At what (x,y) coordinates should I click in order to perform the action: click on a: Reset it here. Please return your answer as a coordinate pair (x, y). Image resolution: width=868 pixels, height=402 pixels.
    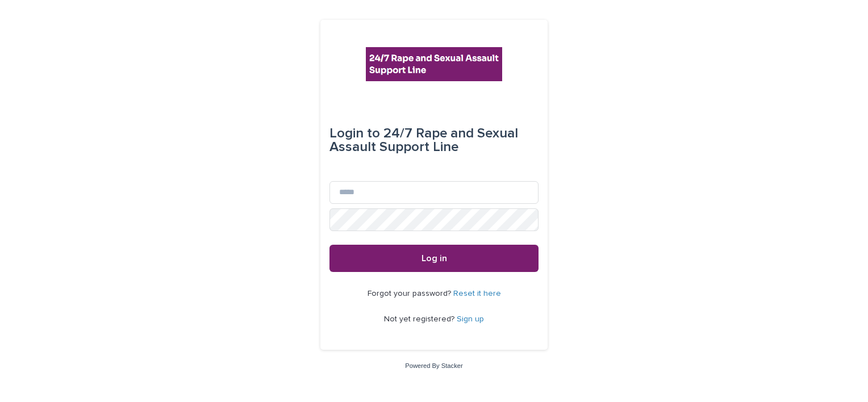
    Looking at the image, I should click on (477, 294).